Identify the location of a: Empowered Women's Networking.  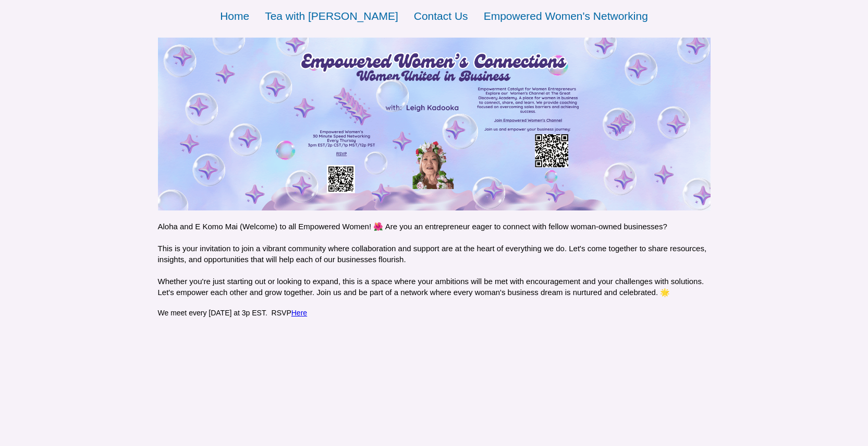
(566, 16).